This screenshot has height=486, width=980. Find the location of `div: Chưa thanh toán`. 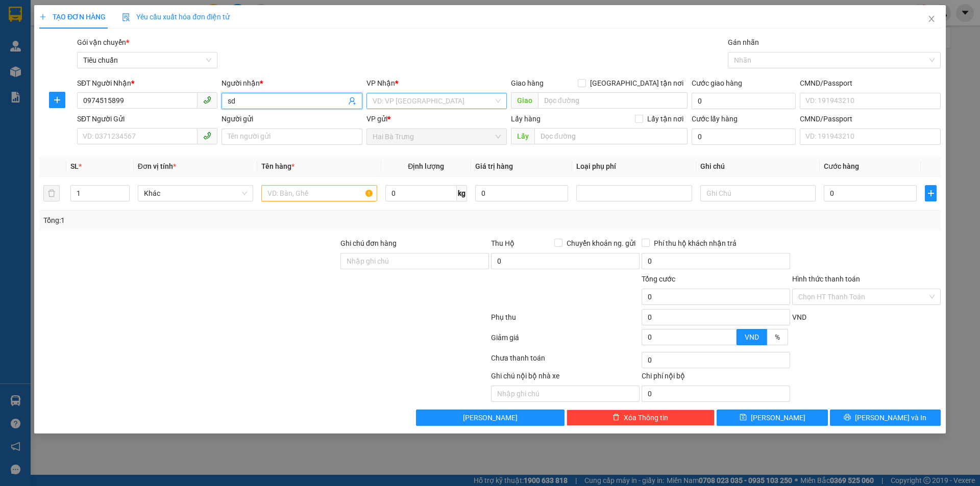

div: Chưa thanh toán is located at coordinates (565, 362).